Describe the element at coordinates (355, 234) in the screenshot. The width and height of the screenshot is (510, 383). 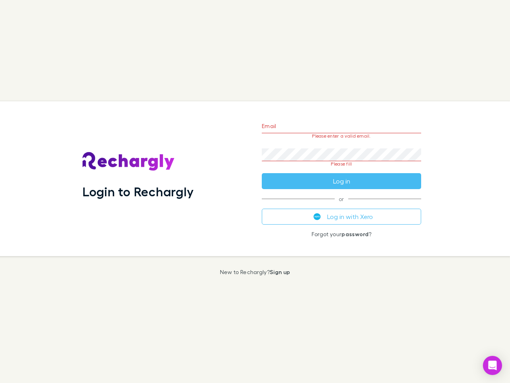
I see `a: password` at that location.